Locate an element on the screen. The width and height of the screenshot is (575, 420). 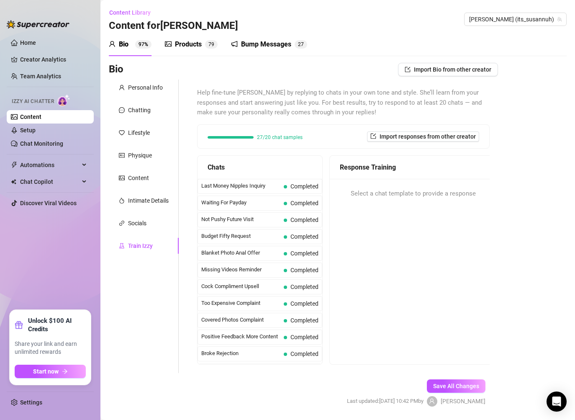
img: logo-BBDzfeDw.svg is located at coordinates (38, 24).